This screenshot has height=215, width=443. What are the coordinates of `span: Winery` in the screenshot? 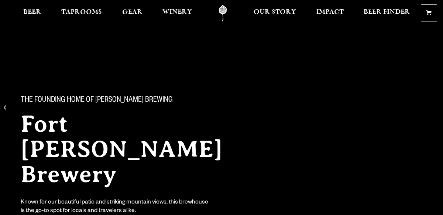 It's located at (177, 12).